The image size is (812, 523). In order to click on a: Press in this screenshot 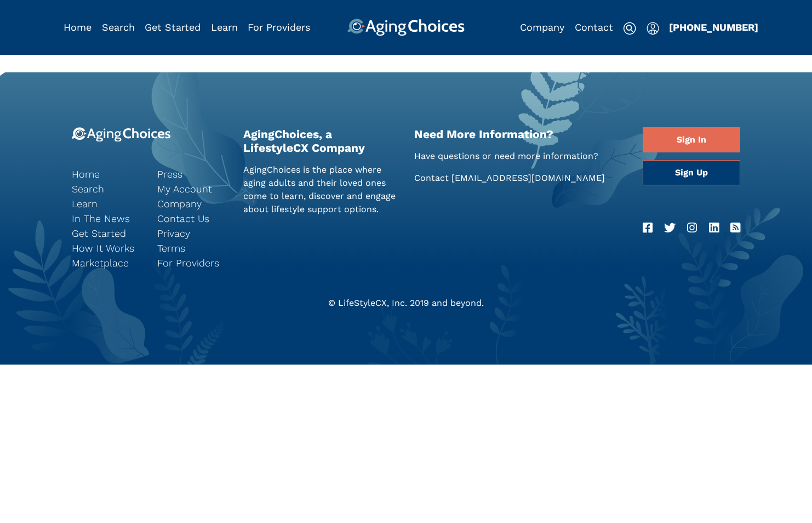, I will do `click(192, 174)`.